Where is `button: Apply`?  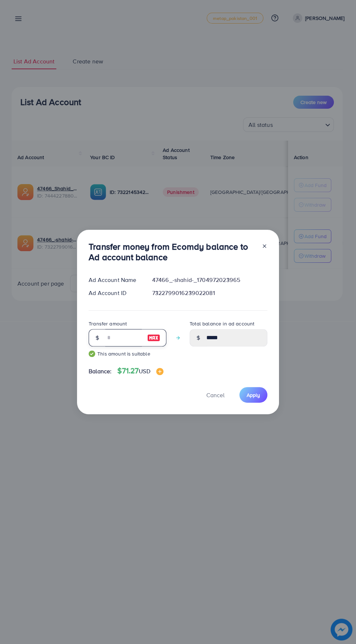 button: Apply is located at coordinates (253, 395).